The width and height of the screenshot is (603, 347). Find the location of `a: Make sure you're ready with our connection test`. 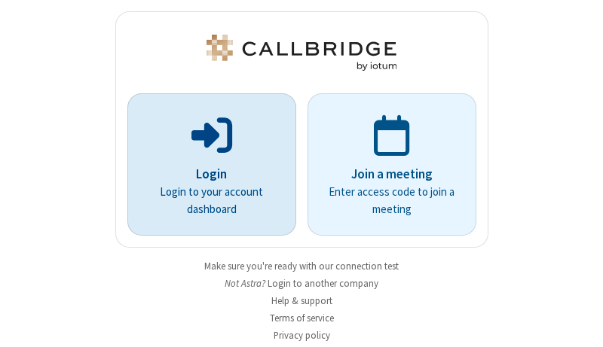

a: Make sure you're ready with our connection test is located at coordinates (301, 266).